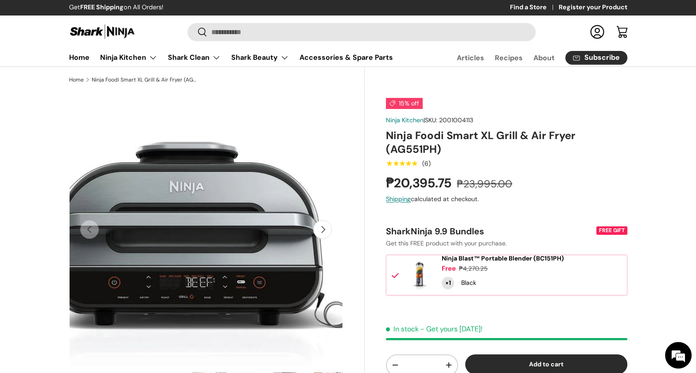  What do you see at coordinates (473, 269) in the screenshot?
I see `div: ₱4,270.25` at bounding box center [473, 269].